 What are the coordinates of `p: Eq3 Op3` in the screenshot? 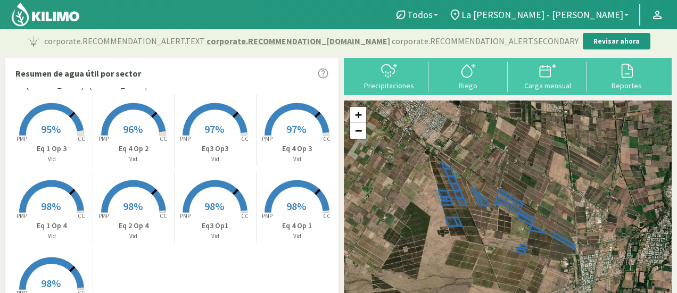 It's located at (215, 149).